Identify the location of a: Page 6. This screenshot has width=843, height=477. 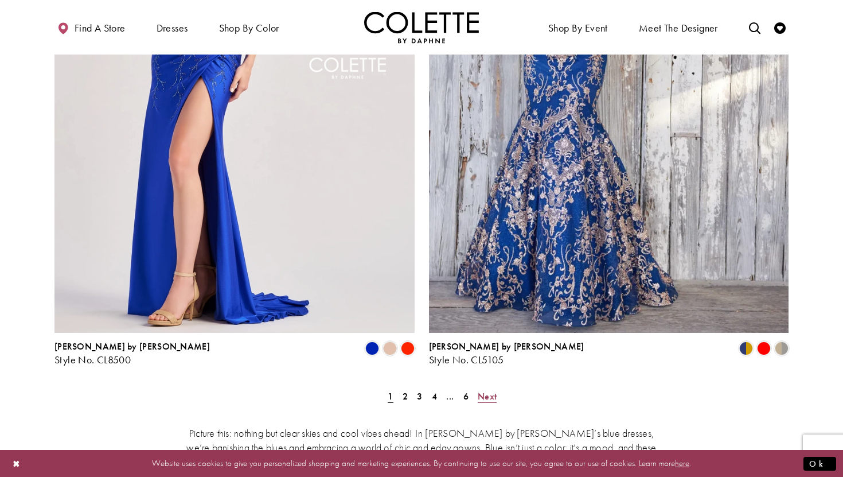
(466, 396).